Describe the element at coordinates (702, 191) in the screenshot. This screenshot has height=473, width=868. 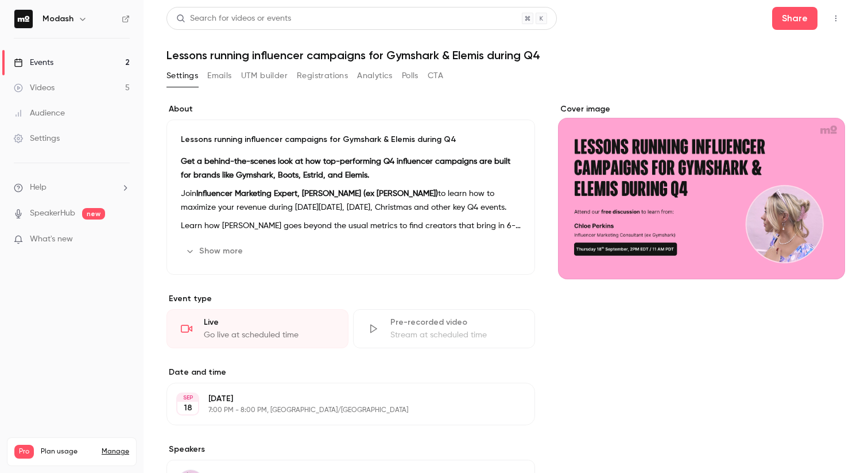
I see `section: Cover image` at that location.